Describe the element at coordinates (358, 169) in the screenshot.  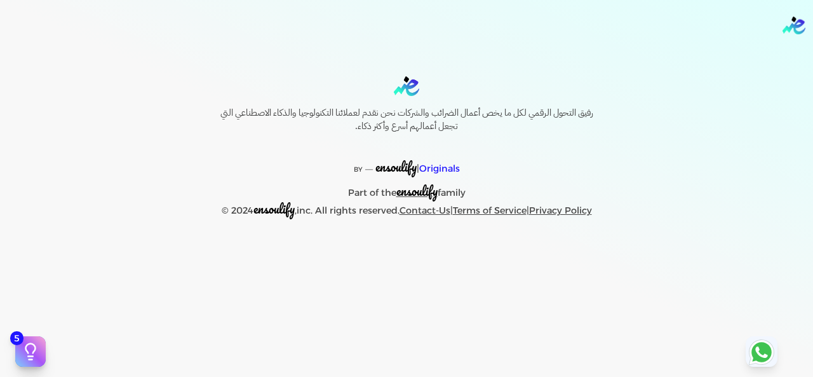
I see `span: BY` at that location.